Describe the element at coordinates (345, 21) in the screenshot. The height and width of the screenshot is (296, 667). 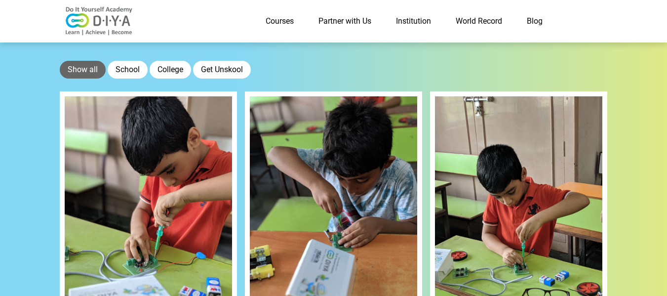
I see `a: Partner with Us` at that location.